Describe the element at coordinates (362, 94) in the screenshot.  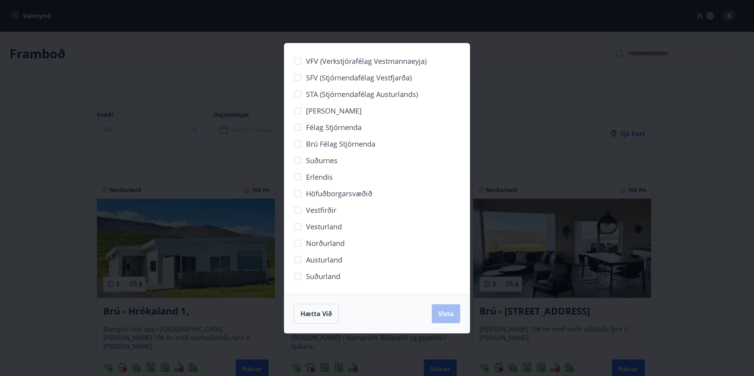
I see `span: STA (Stjórnendafélag Austurlands)` at that location.